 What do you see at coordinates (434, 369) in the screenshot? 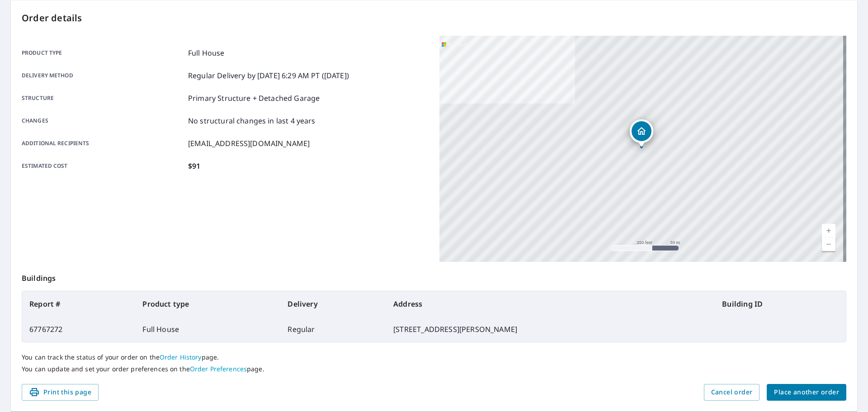
I see `p: You can update and set your order preferences on the page.` at bounding box center [434, 369].